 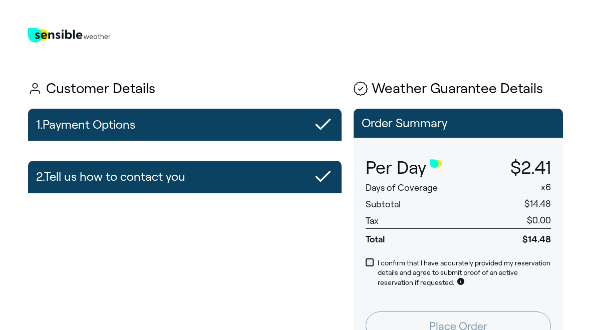 I want to click on span: Per Day, so click(x=396, y=168).